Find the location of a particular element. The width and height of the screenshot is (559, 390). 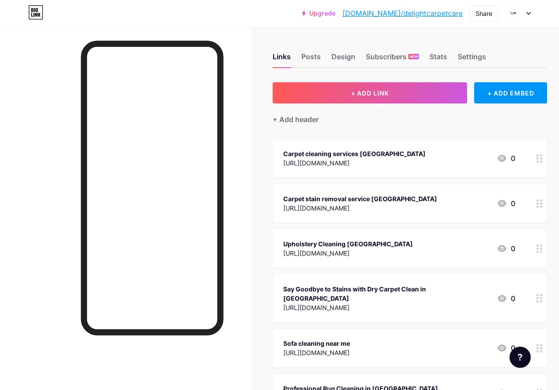

a: Upgrade is located at coordinates (319, 13).